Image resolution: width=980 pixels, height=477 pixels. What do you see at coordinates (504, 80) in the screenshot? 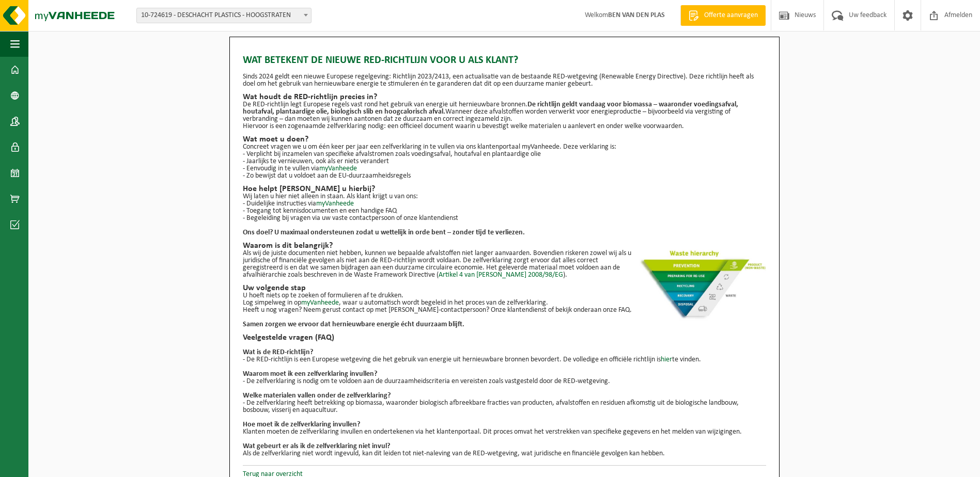
I see `p: Sinds 2024 geldt een nieuwe Europese regelgeving: Richtlijn 2023/2413, een actualisatie van de be...` at bounding box center [504, 80].